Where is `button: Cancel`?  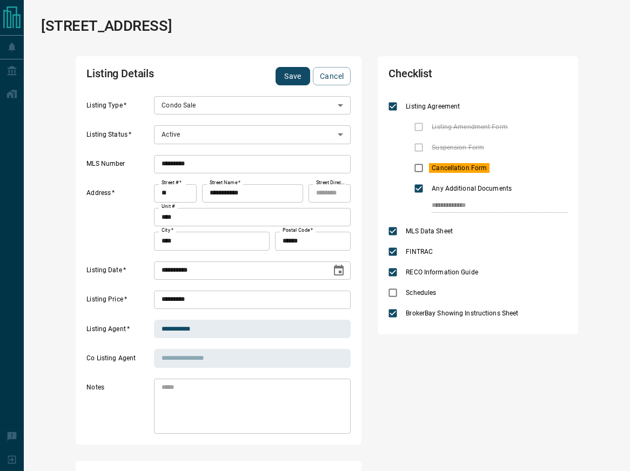 button: Cancel is located at coordinates (332, 76).